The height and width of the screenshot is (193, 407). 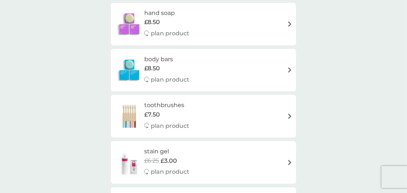 I want to click on span: £6.25, so click(x=151, y=161).